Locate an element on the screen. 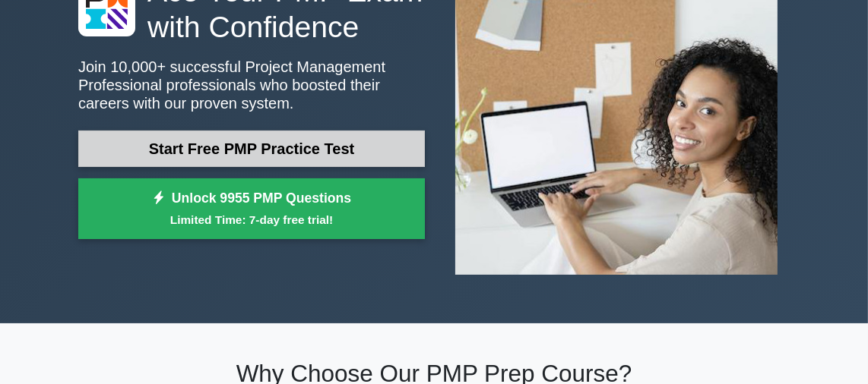 Image resolution: width=868 pixels, height=384 pixels. a: Start Free PMP Practice Test is located at coordinates (252, 149).